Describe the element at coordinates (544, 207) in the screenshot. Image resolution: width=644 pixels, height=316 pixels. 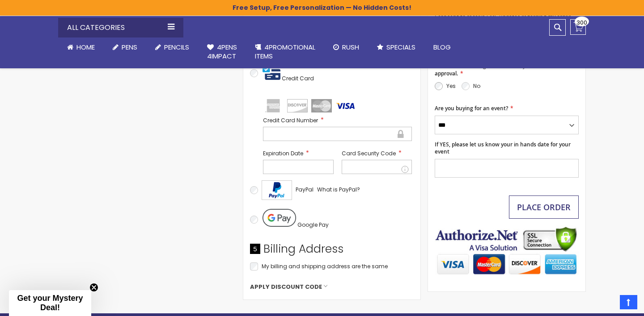
I see `button: Place Order` at that location.